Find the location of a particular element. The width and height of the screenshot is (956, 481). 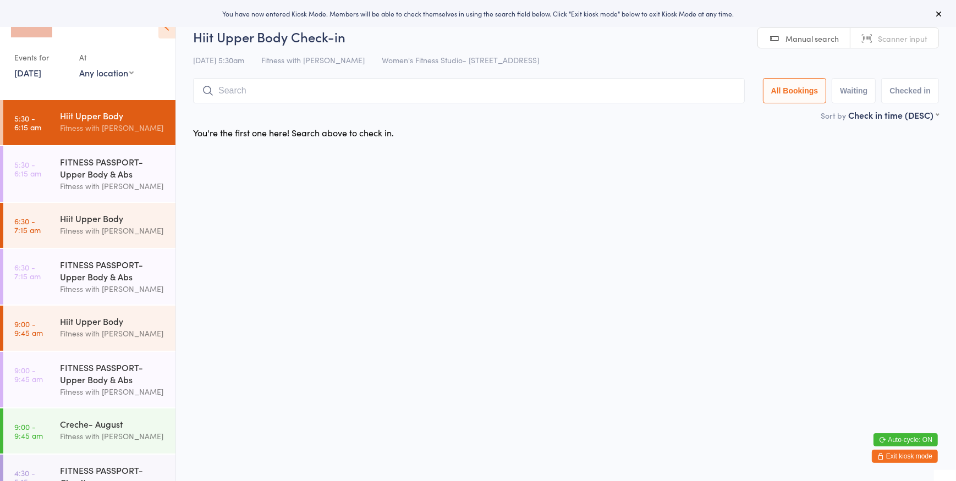

div: Creche- August is located at coordinates (113, 424).